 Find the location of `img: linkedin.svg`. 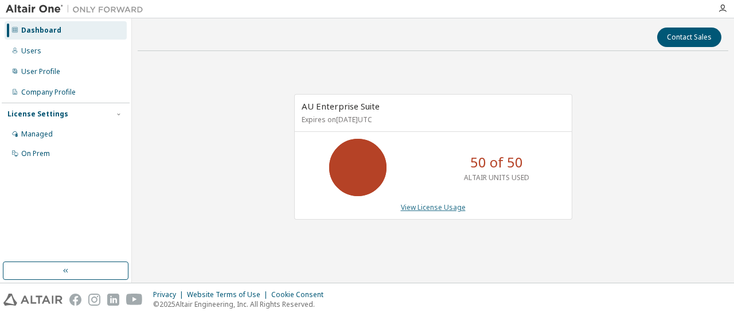

img: linkedin.svg is located at coordinates (113, 299).